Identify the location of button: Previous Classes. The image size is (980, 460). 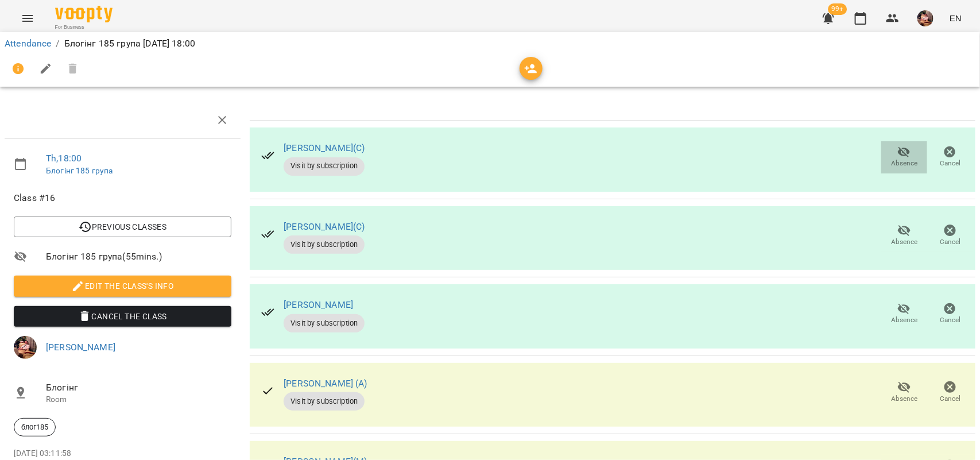
(122, 227).